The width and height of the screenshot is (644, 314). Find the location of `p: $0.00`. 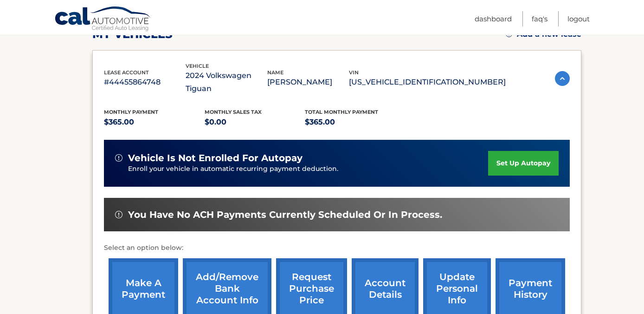

p: $0.00 is located at coordinates (255, 122).